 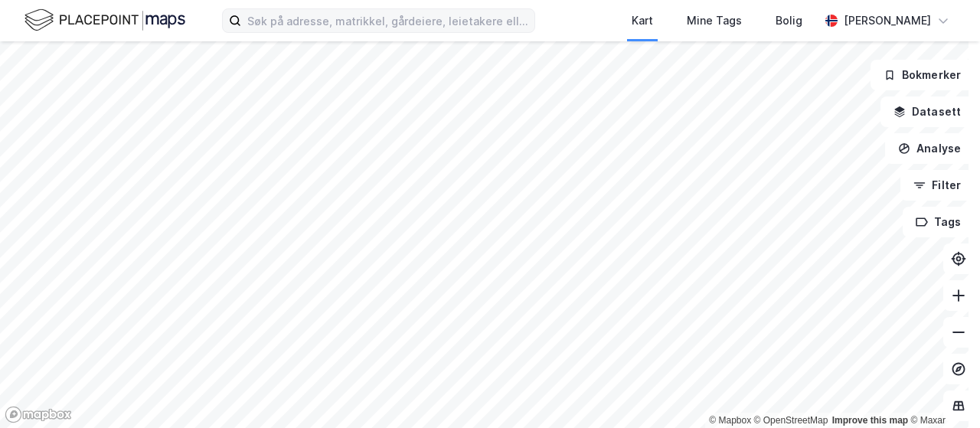 I want to click on a: Mapbox homepage, so click(x=38, y=414).